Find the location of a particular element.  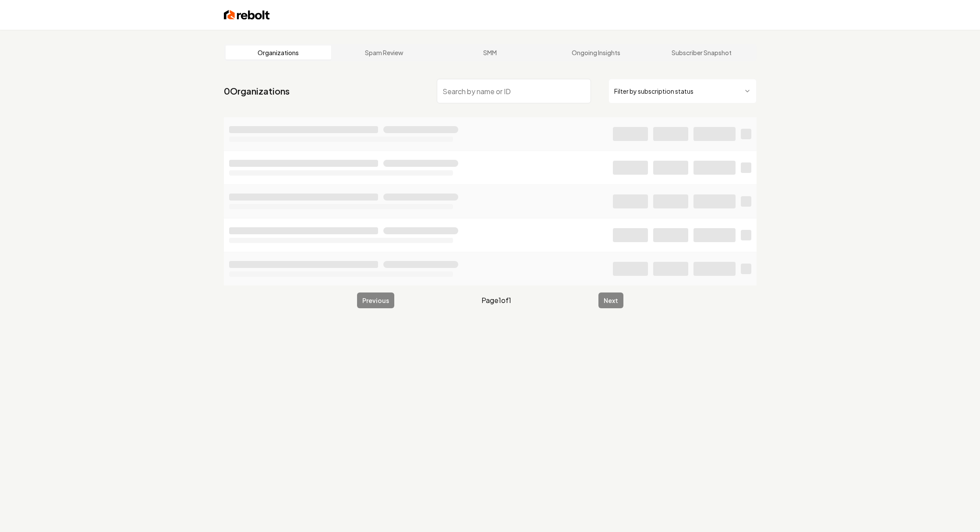

a: Subscriber Snapshot is located at coordinates (702, 53).